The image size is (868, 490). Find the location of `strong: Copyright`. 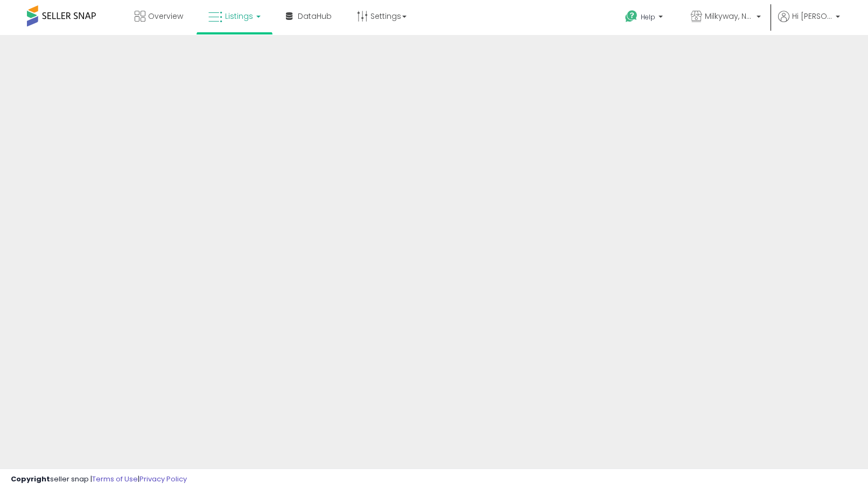

strong: Copyright is located at coordinates (30, 479).